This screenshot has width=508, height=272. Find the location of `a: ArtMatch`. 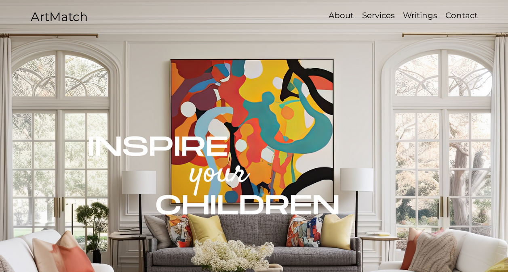

a: ArtMatch is located at coordinates (59, 17).